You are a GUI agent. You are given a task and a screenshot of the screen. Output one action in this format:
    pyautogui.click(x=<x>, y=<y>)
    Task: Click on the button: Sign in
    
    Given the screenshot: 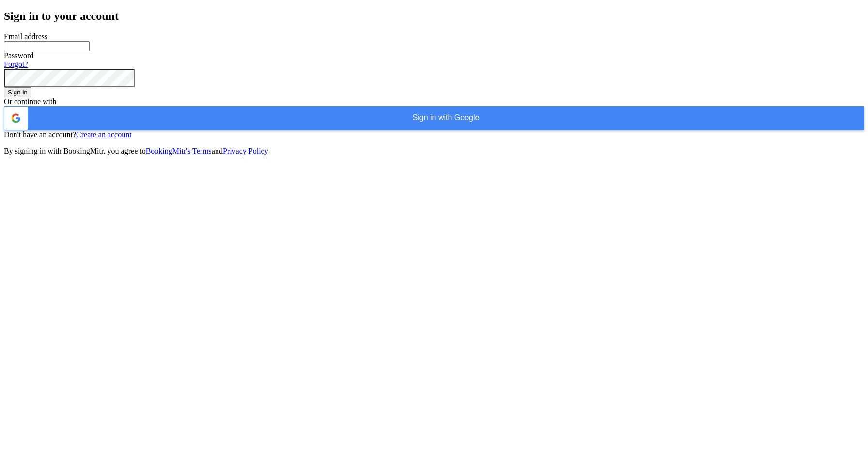 What is the action you would take?
    pyautogui.click(x=18, y=92)
    